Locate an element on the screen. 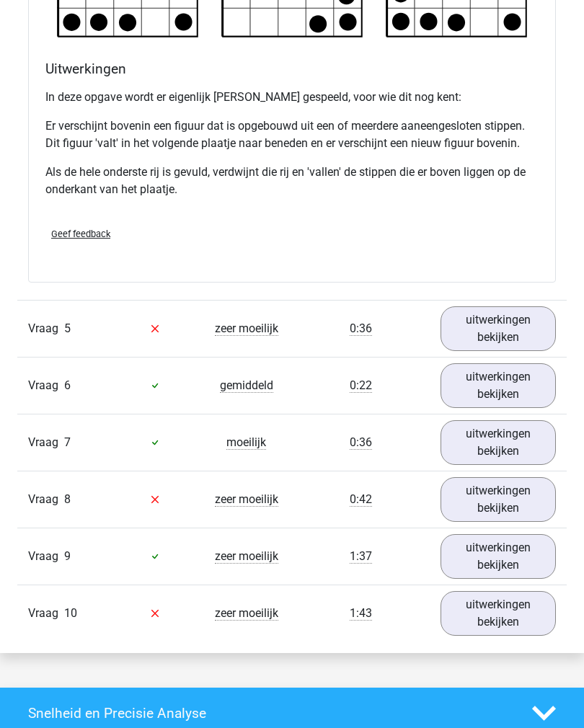 This screenshot has height=728, width=584. h4: Snelheid en Precisie Analyse is located at coordinates (269, 712).